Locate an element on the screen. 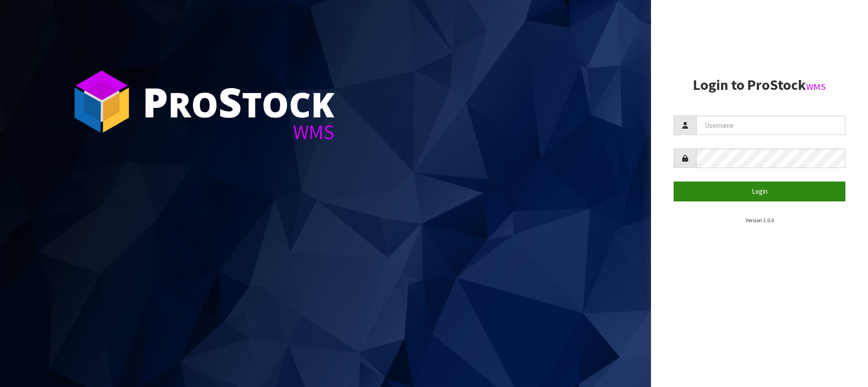  input: Username is located at coordinates (770, 125).